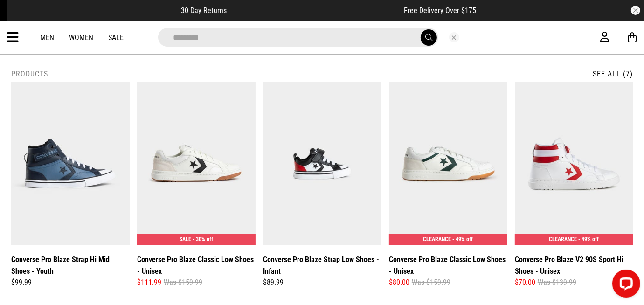 The height and width of the screenshot is (305, 644). I want to click on button: Close search, so click(454, 37).